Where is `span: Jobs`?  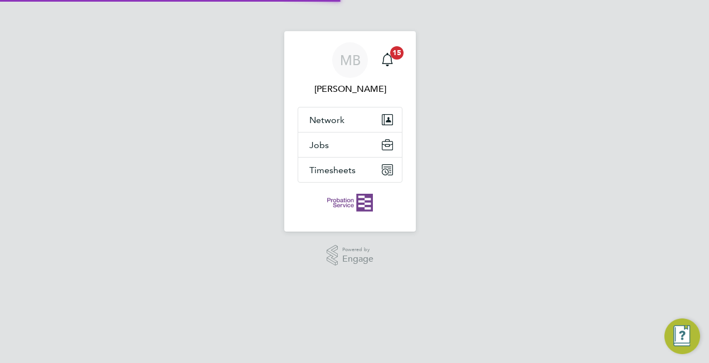 span: Jobs is located at coordinates (319, 145).